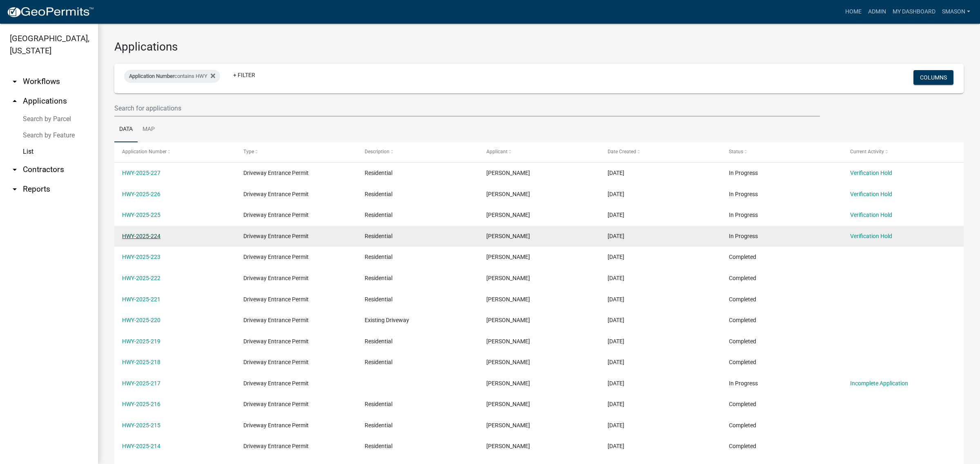  I want to click on a: My Dashboard, so click(914, 12).